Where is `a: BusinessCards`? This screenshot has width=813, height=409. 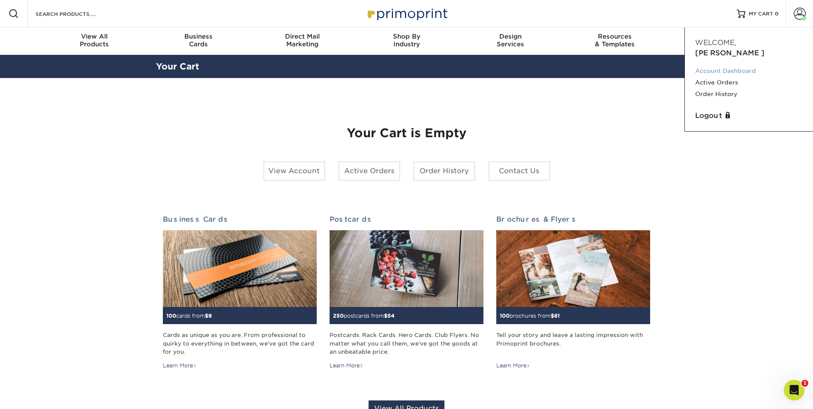 a: BusinessCards is located at coordinates (198, 41).